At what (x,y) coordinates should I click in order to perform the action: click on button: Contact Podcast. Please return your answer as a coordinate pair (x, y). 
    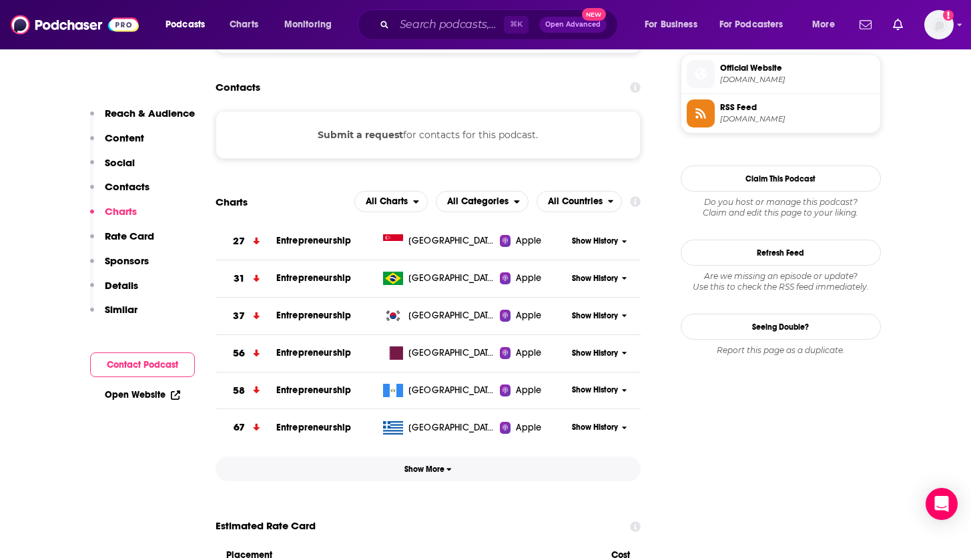
    Looking at the image, I should click on (142, 364).